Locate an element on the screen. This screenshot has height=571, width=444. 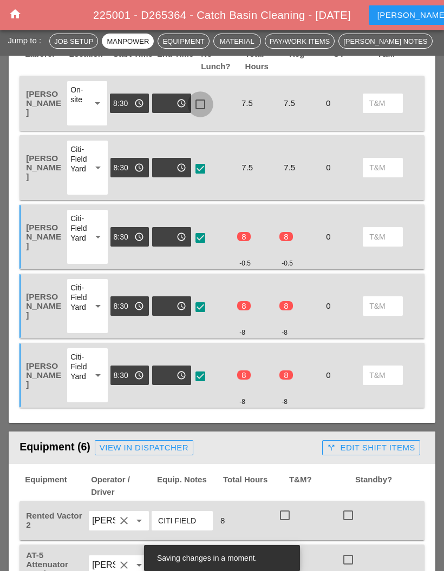
div: View in Dispatcher is located at coordinates (144, 448).